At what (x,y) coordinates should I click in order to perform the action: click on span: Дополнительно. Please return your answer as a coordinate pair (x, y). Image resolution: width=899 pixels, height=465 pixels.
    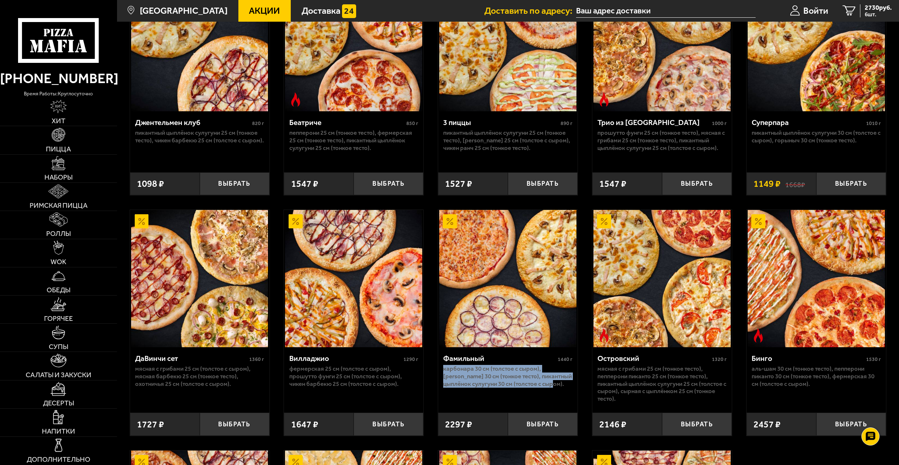
    Looking at the image, I should click on (58, 459).